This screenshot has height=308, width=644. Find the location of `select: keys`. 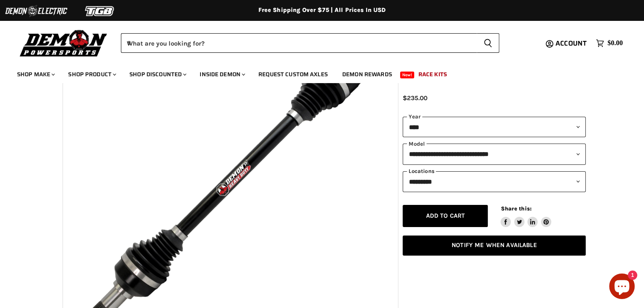

select: keys is located at coordinates (494, 181).